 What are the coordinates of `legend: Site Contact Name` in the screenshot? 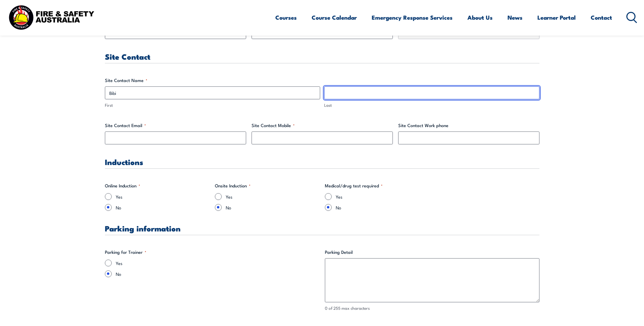 It's located at (126, 80).